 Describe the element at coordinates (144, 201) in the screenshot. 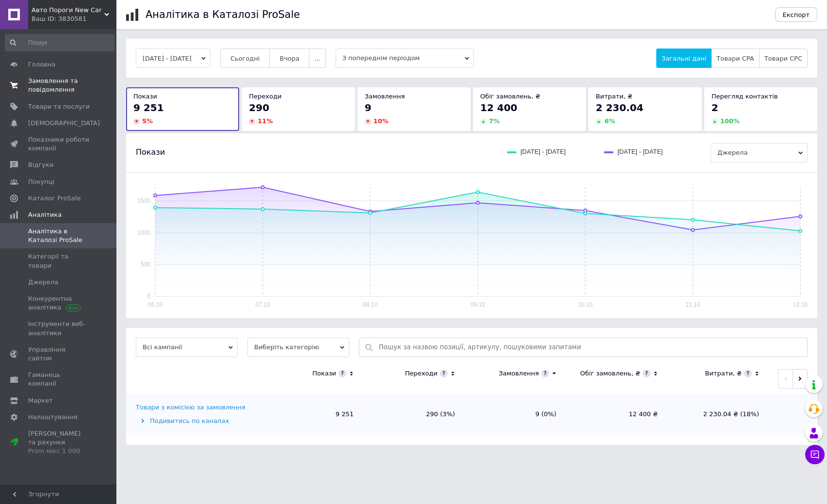

I see `text: 1500` at that location.